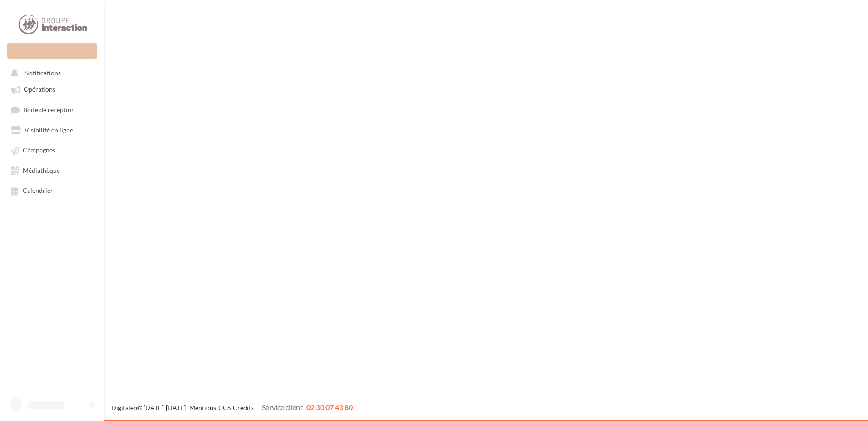 The height and width of the screenshot is (421, 868). Describe the element at coordinates (124, 408) in the screenshot. I see `a: Digitaleo` at that location.